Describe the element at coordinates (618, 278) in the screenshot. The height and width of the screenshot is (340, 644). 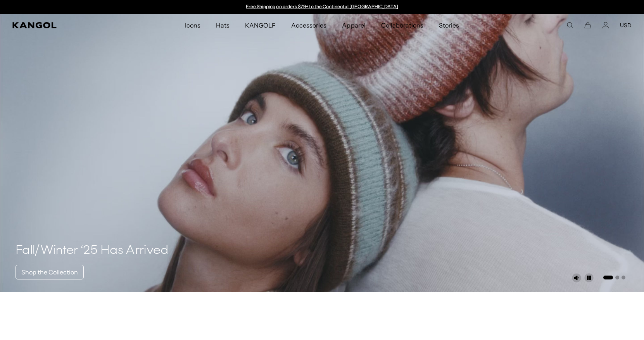
I see `button: Go to slide 2` at that location.